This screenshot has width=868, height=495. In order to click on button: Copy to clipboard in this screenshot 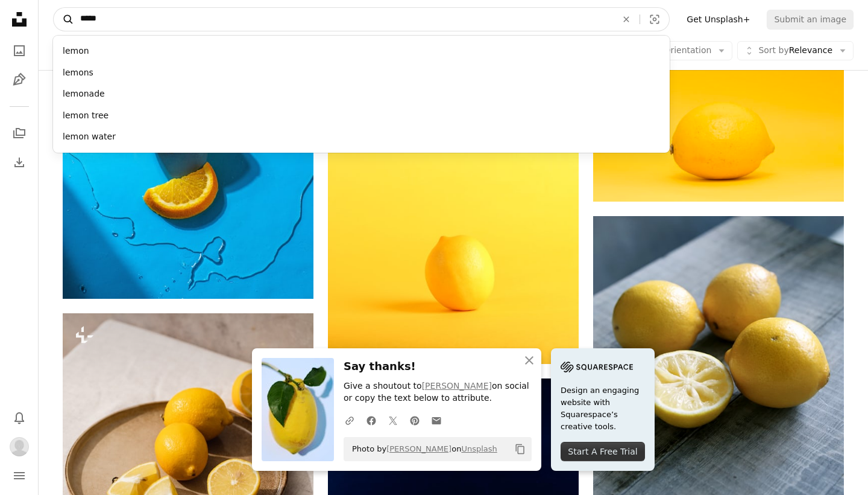, I will do `click(520, 449)`.